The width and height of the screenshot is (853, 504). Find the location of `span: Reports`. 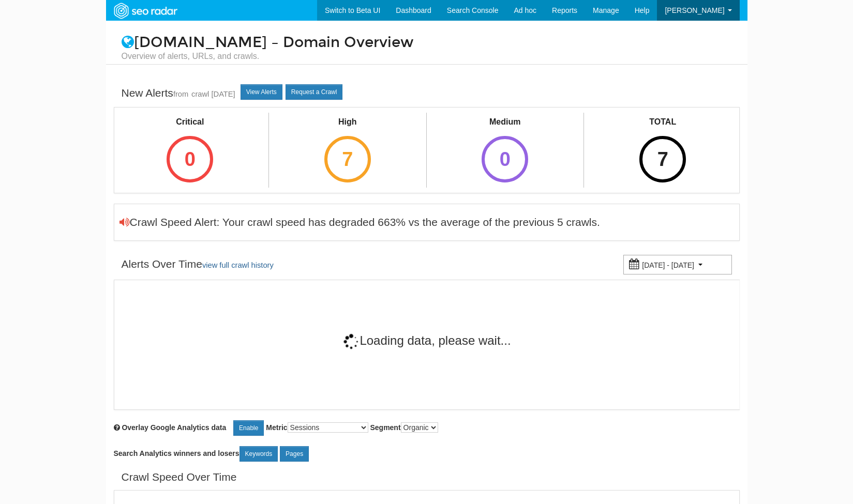

span: Reports is located at coordinates (564, 10).